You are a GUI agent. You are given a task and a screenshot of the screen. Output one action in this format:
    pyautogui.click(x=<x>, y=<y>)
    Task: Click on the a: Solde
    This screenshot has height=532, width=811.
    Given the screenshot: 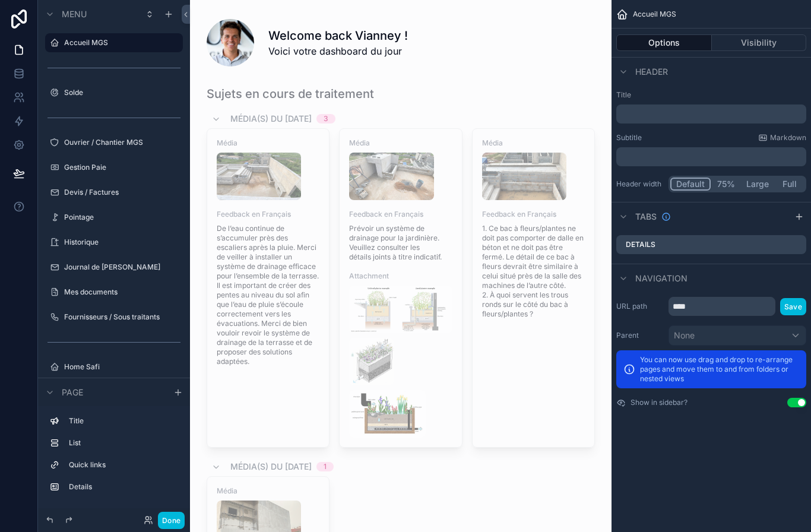 What is the action you would take?
    pyautogui.click(x=120, y=93)
    